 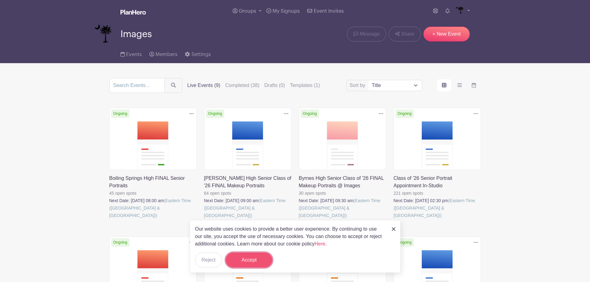 What do you see at coordinates (208, 260) in the screenshot?
I see `button: Reject` at bounding box center [208, 260].